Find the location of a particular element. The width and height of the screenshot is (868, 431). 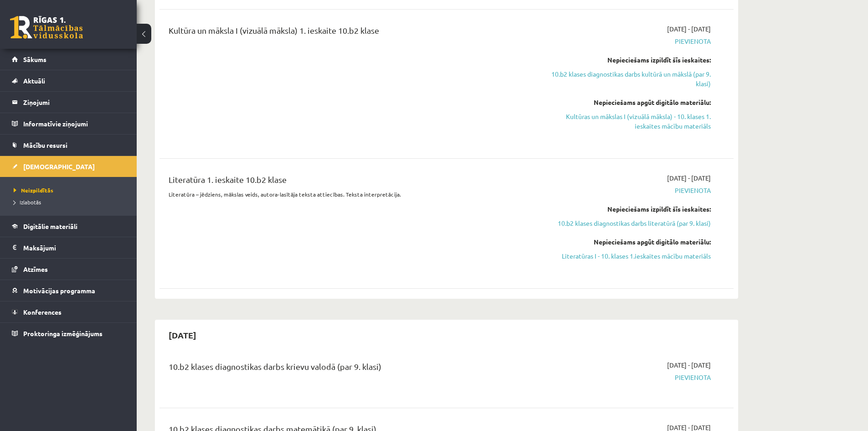

span: Neizpildītās is located at coordinates (33, 190).